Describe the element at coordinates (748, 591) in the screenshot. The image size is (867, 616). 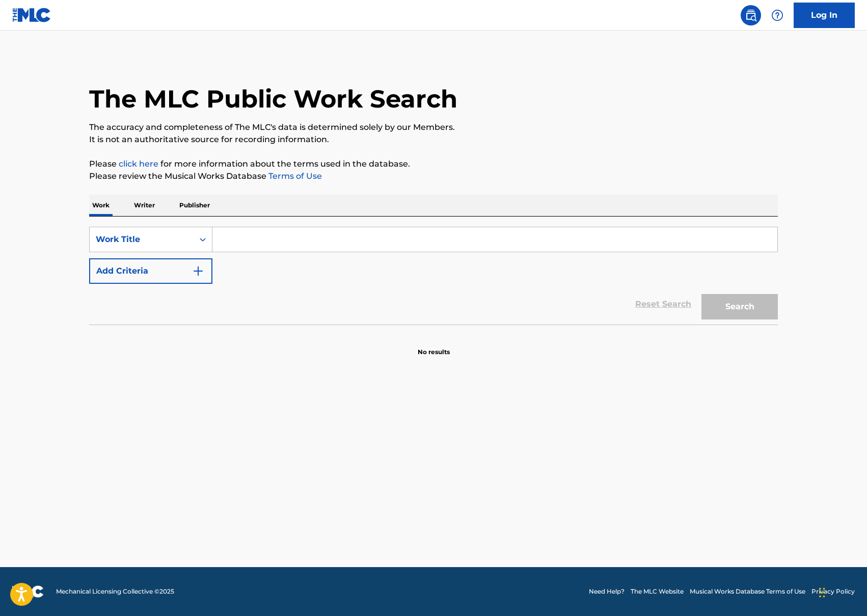
I see `a: Musical Works Database Terms of Use` at that location.